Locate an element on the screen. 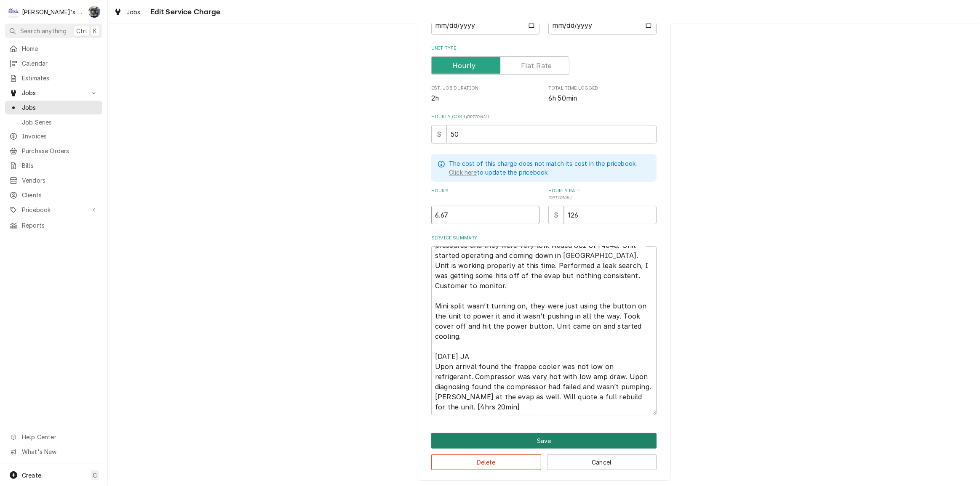 The height and width of the screenshot is (486, 980). label: Service Summary is located at coordinates (543, 239).